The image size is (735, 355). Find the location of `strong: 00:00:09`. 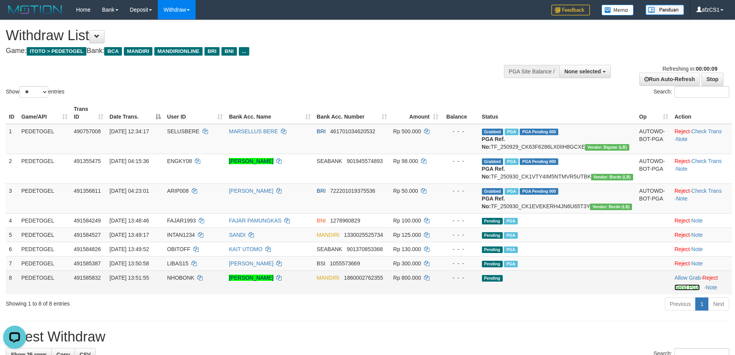

strong: 00:00:09 is located at coordinates (707, 69).